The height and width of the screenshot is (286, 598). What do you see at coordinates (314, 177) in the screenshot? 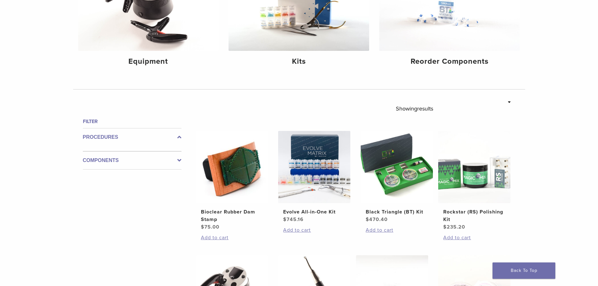
I see `a: Evolve All-in-One KitEvolve All-in-One Kit $745.16` at bounding box center [314, 177].